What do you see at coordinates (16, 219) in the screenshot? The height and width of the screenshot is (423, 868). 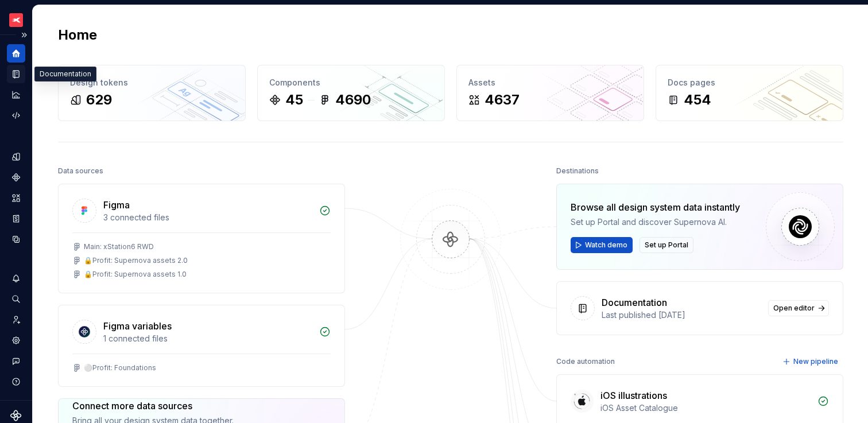 I see `div: Storybook stories` at bounding box center [16, 219].